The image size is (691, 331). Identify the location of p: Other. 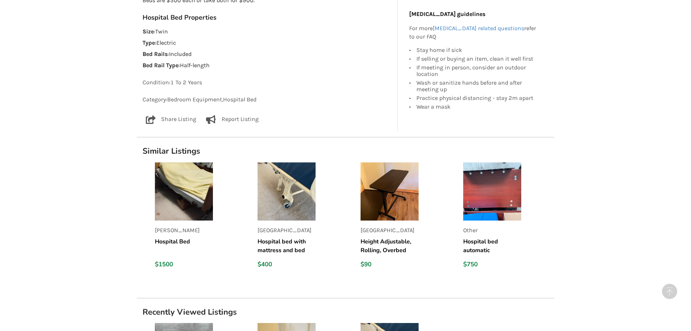
(492, 230).